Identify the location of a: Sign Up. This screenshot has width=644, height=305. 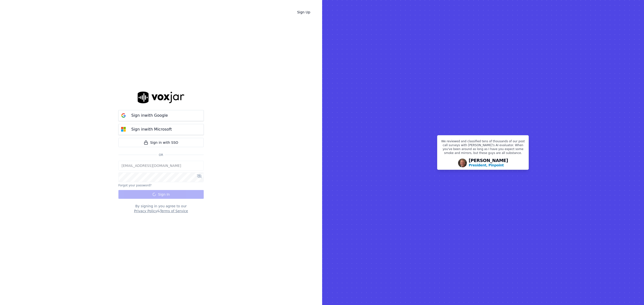
(303, 12).